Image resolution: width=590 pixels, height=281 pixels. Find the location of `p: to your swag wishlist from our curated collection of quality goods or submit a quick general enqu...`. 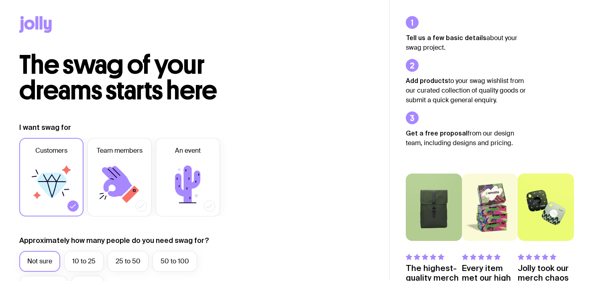

p: to your swag wishlist from our curated collection of quality goods or submit a quick general enqu... is located at coordinates (466, 90).